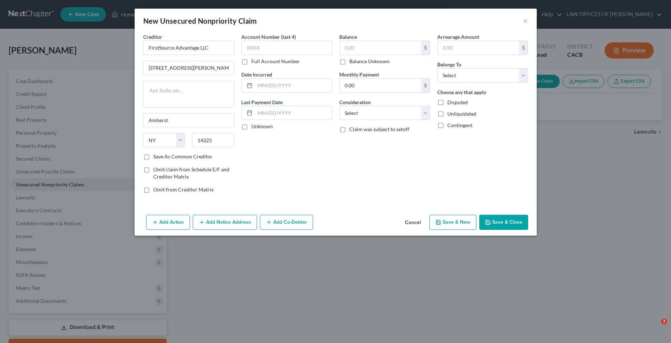 This screenshot has height=343, width=671. What do you see at coordinates (257, 74) in the screenshot?
I see `label: Date Incurred` at bounding box center [257, 74].